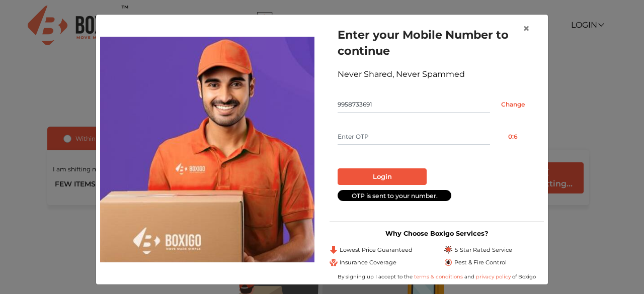  What do you see at coordinates (483, 250) in the screenshot?
I see `span: 5 Star Rated Service` at bounding box center [483, 250].